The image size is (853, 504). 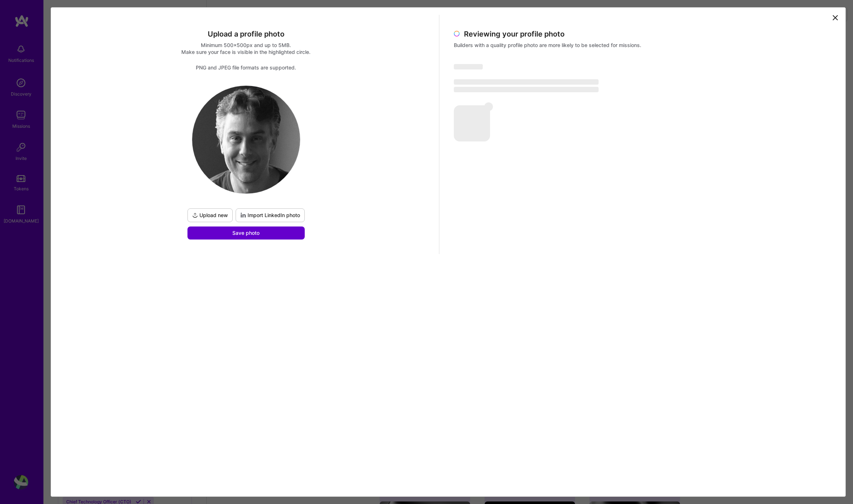 I want to click on div: logoUpload newImport LinkedIn photoSave photo, so click(x=246, y=162).